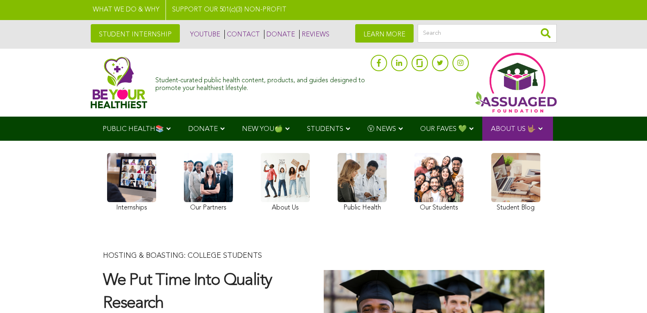 Image resolution: width=647 pixels, height=313 pixels. What do you see at coordinates (444, 129) in the screenshot?
I see `span: OUR FAVES 💚` at bounding box center [444, 129].